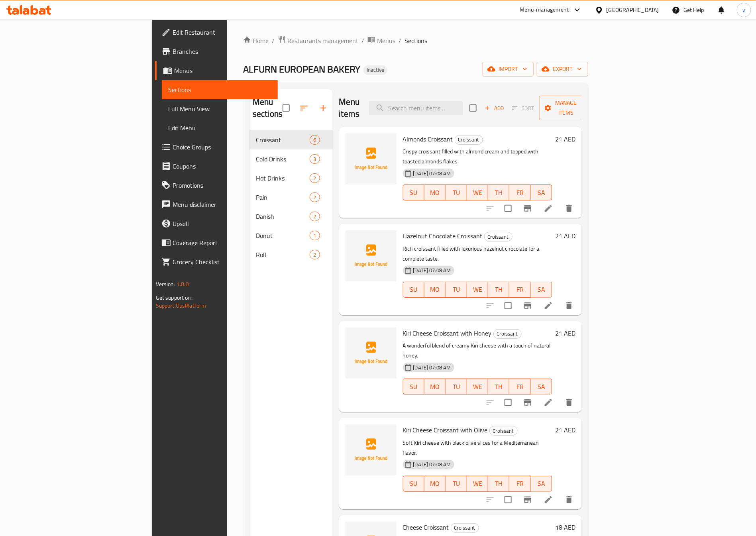  What do you see at coordinates (371, 450) in the screenshot?
I see `img: Kiri Cheese Croissant with Olive` at bounding box center [371, 450].